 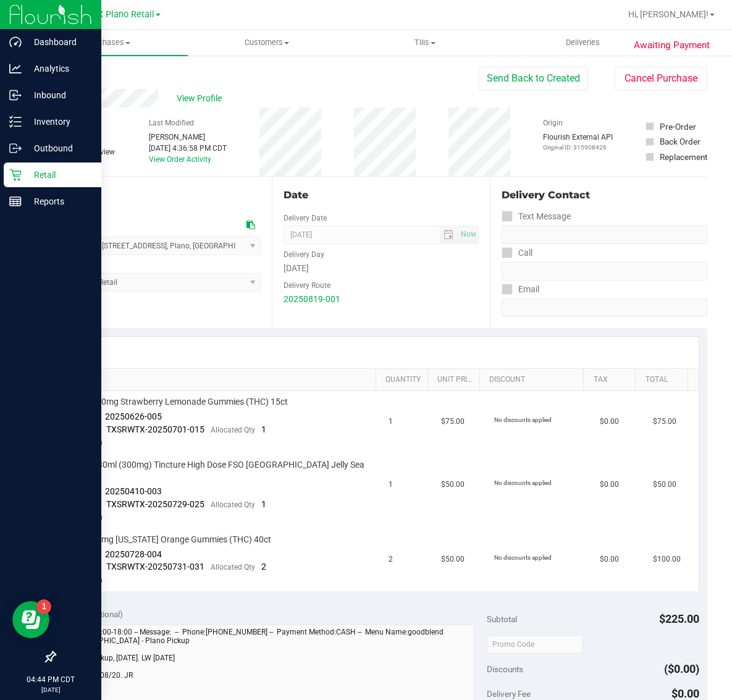 What do you see at coordinates (15, 95) in the screenshot?
I see `inline-svg: Inbound` at bounding box center [15, 95].